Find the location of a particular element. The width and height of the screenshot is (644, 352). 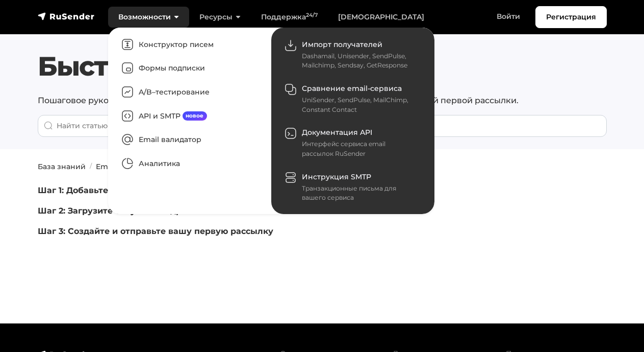

a: Возможности is located at coordinates (148, 16).